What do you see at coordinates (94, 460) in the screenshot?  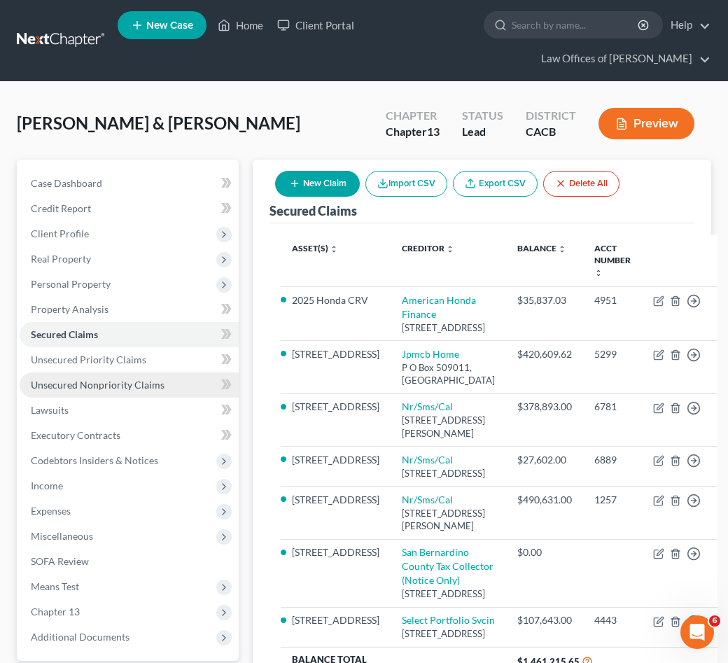 I see `span: Codebtors Insiders & Notices` at bounding box center [94, 460].